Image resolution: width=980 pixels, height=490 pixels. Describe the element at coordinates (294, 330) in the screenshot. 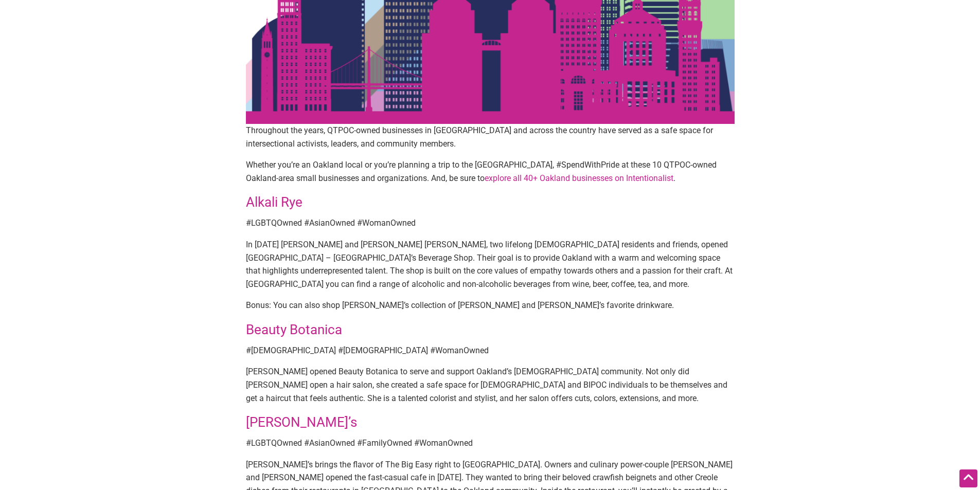

I see `a: Beauty Botanica` at that location.